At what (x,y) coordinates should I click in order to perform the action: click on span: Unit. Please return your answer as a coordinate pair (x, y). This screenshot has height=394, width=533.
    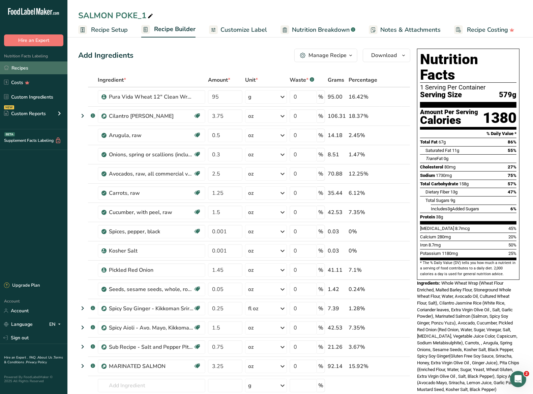
    Looking at the image, I should click on (252, 80).